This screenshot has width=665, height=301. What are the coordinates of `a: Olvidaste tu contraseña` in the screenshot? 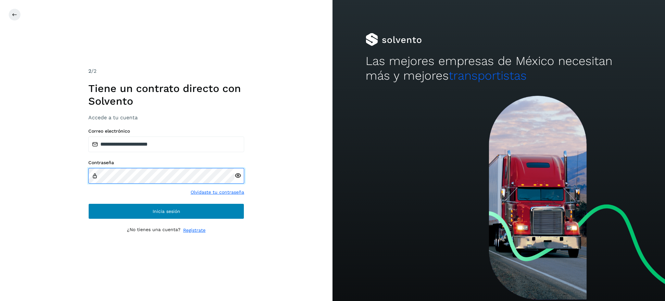 It's located at (217, 192).